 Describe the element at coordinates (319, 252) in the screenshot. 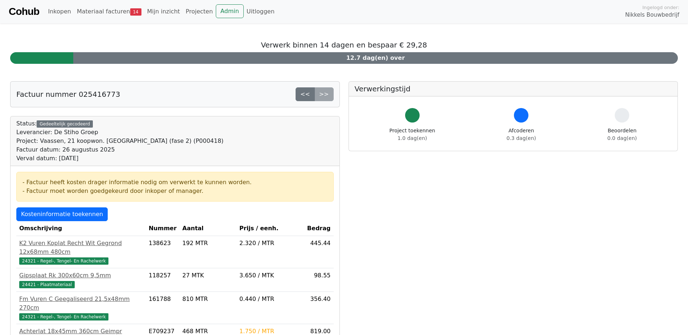

I see `td: 445.44` at that location.